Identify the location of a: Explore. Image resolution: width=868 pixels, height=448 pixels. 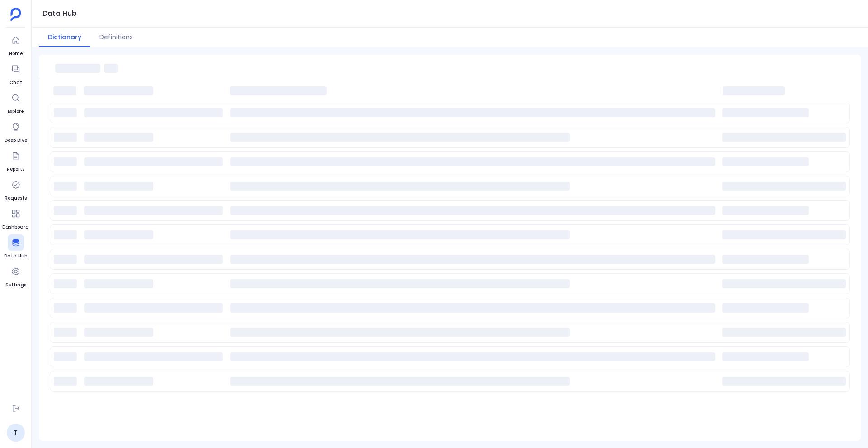
(16, 102).